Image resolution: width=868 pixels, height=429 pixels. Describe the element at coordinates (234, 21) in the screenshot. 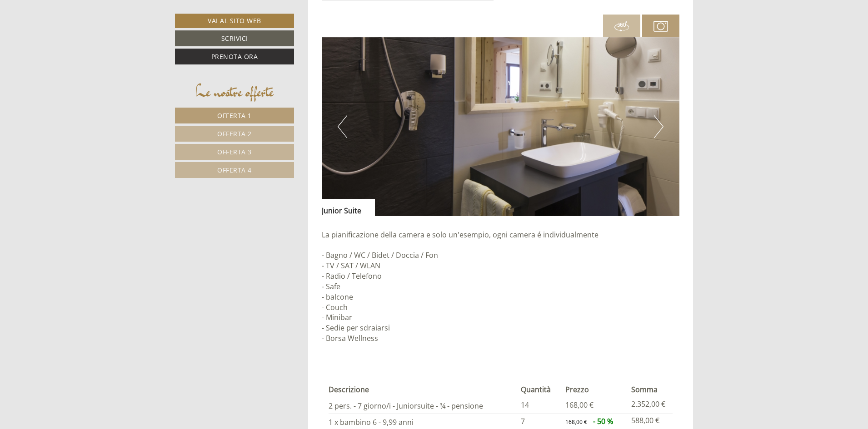

I see `a: Vai al sito web` at that location.